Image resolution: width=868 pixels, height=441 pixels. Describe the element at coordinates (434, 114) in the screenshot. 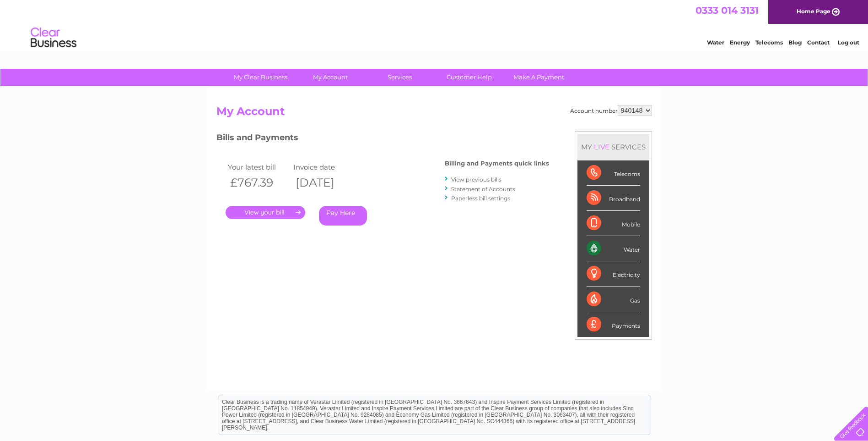

I see `h2: My Account` at that location.